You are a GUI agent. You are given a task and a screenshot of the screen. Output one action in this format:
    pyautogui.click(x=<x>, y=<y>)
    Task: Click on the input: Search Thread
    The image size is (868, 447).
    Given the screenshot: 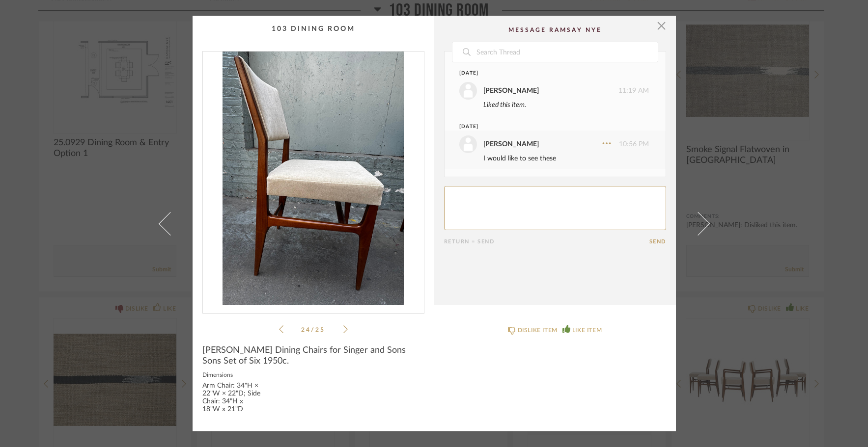 What is the action you would take?
    pyautogui.click(x=566, y=52)
    